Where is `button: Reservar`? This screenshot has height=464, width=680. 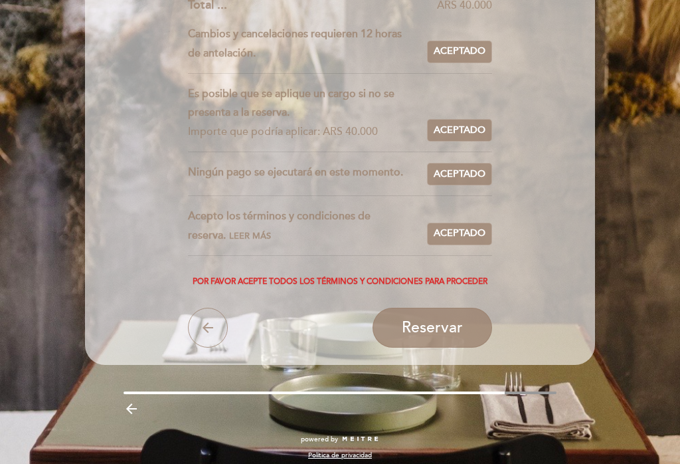 button: Reservar is located at coordinates (433, 328).